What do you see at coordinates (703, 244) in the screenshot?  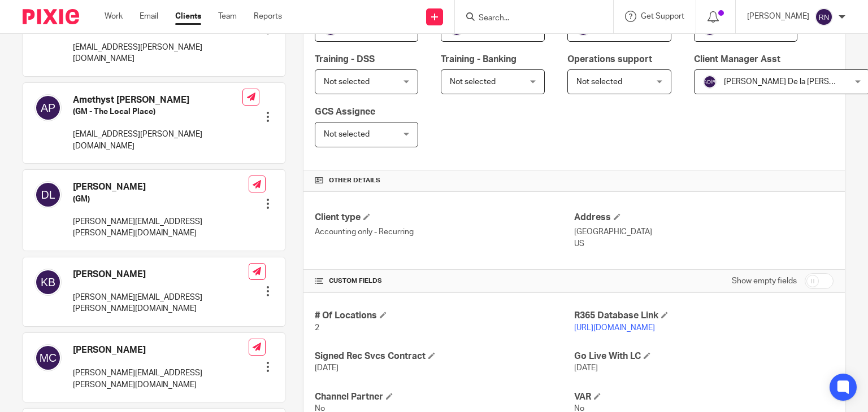 I see `p: US` at bounding box center [703, 244].